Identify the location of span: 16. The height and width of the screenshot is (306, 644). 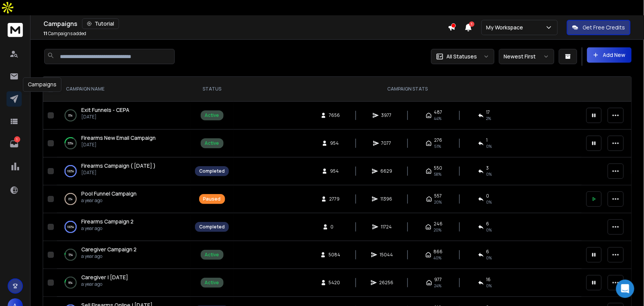
(488, 280).